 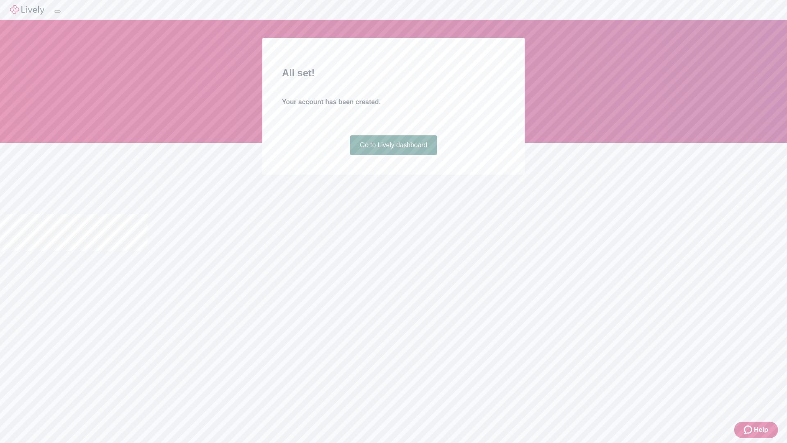 What do you see at coordinates (393, 145) in the screenshot?
I see `a: Go to Lively dashboard` at bounding box center [393, 145].